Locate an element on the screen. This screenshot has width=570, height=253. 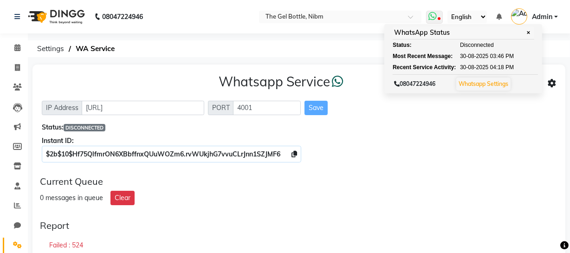
span: Admin is located at coordinates (542, 17).